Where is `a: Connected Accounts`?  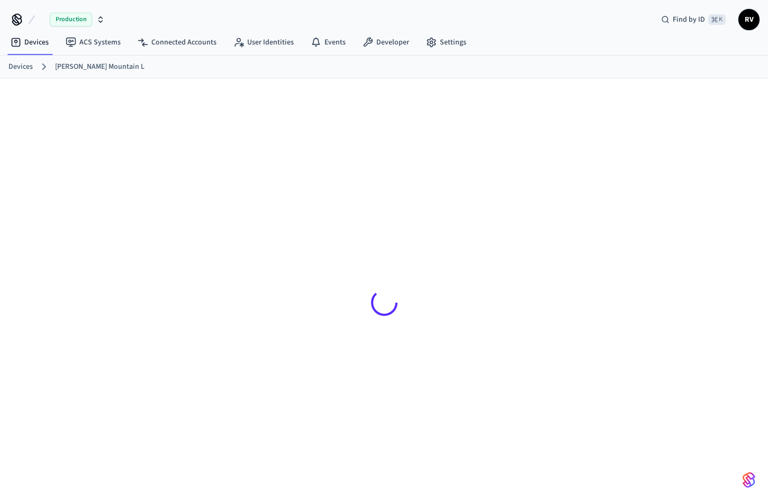 a: Connected Accounts is located at coordinates (177, 42).